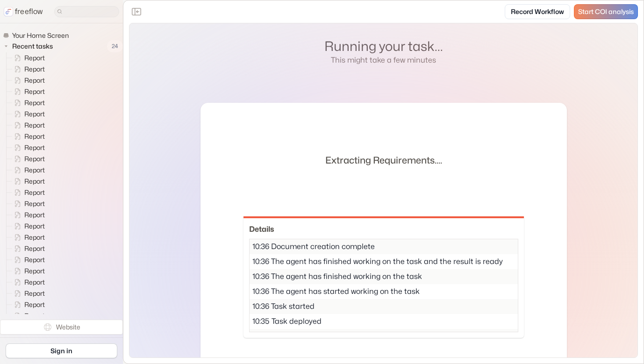 This screenshot has width=644, height=364. I want to click on div: 10:36 The agent has started working on the task, so click(384, 291).